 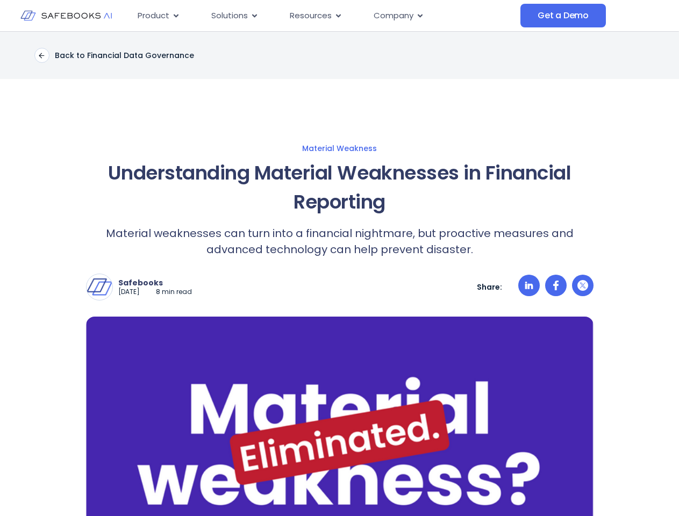 What do you see at coordinates (153, 16) in the screenshot?
I see `span: Product` at bounding box center [153, 16].